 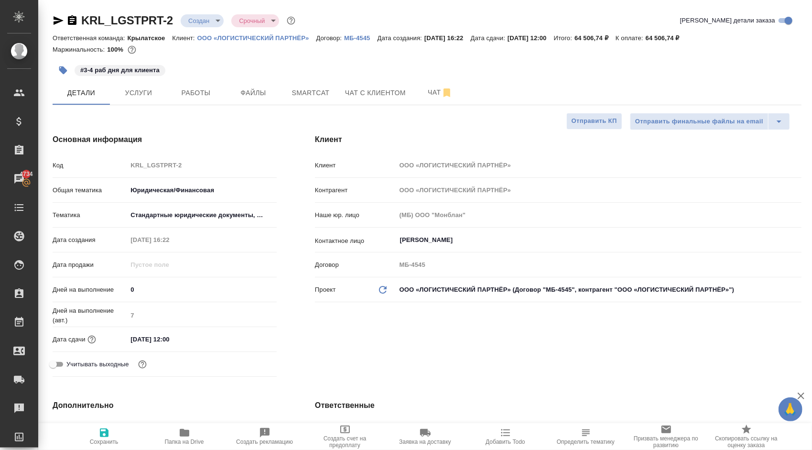 What do you see at coordinates (139, 93) in the screenshot?
I see `span: Услуги` at bounding box center [139, 93].